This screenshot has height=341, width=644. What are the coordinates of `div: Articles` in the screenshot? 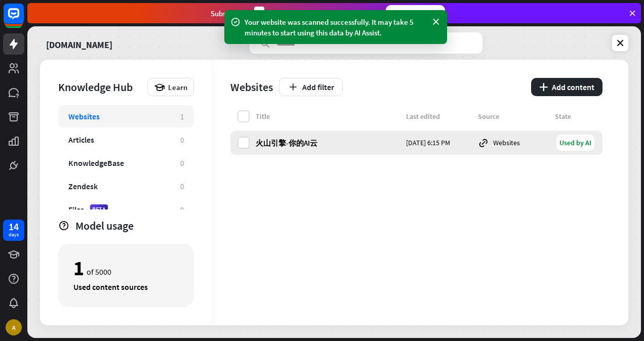 It's located at (81, 139).